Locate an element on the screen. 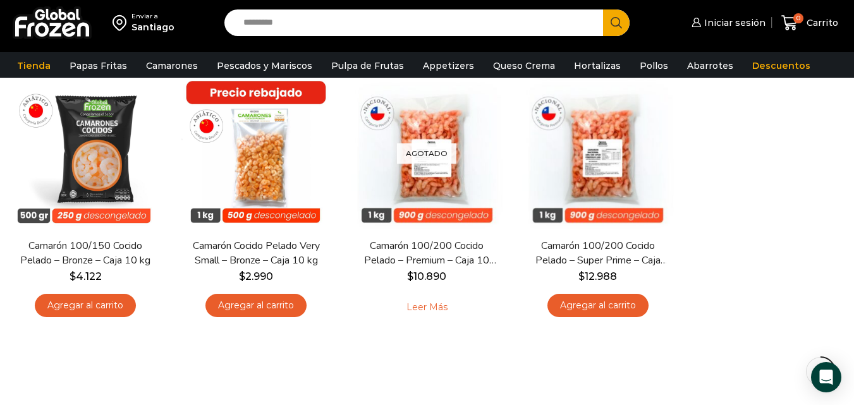 The height and width of the screenshot is (405, 854). bdi: 2.990 is located at coordinates (256, 276).